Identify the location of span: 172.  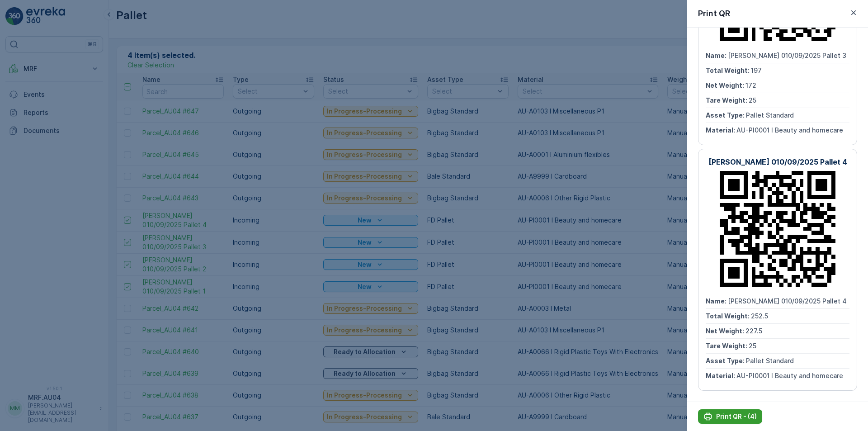
(751, 85).